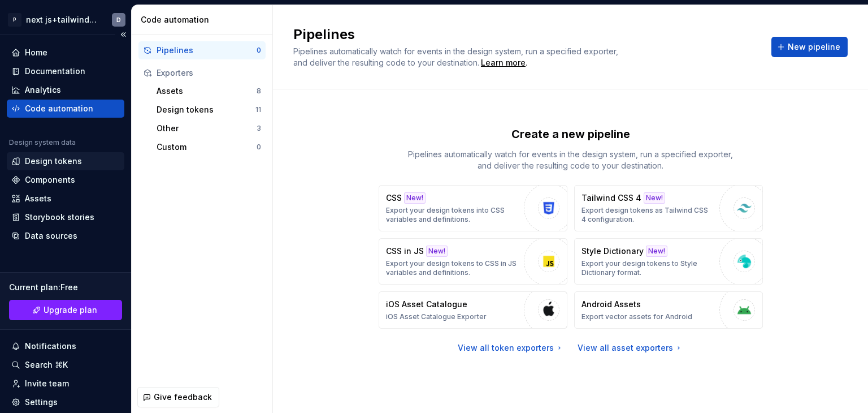  What do you see at coordinates (457, 57) in the screenshot?
I see `span: Pipelines automatically watch for events in the design system, run a specified exporter, and deli...` at bounding box center [457, 57].